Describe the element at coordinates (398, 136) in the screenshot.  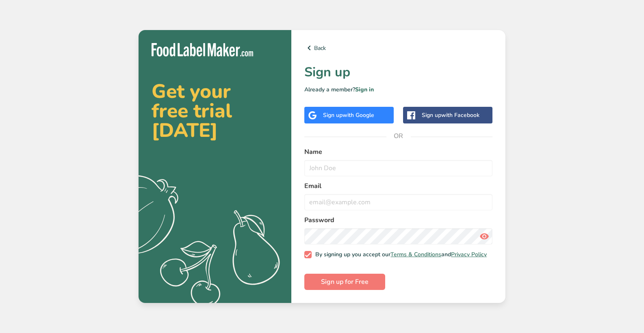
I see `span: OR` at that location.